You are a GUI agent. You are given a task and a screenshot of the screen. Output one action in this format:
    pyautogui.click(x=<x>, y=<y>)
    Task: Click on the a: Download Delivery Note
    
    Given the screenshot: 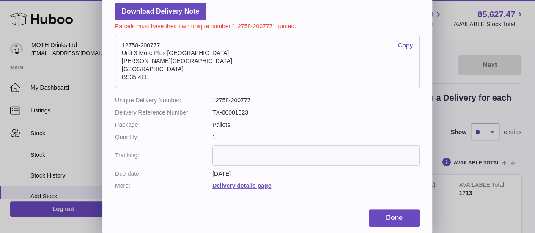 What is the action you would take?
    pyautogui.click(x=160, y=11)
    